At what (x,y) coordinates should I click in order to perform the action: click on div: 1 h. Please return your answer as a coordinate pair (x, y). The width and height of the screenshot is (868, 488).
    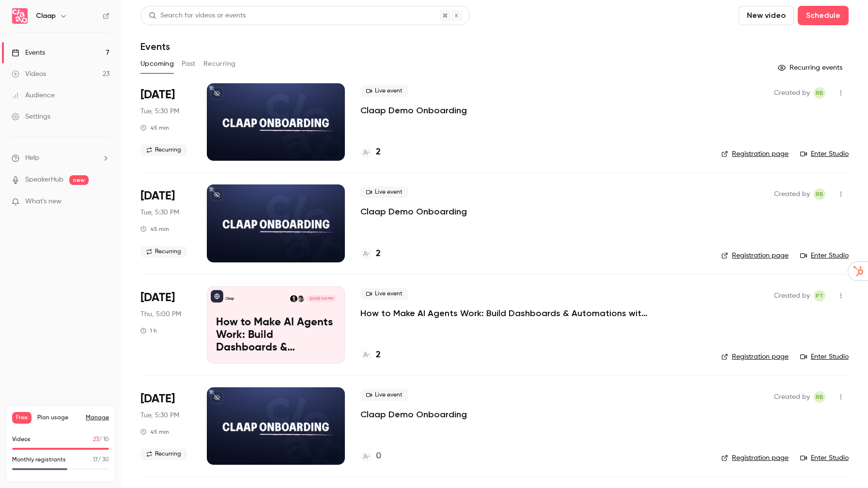
    Looking at the image, I should click on (149, 330).